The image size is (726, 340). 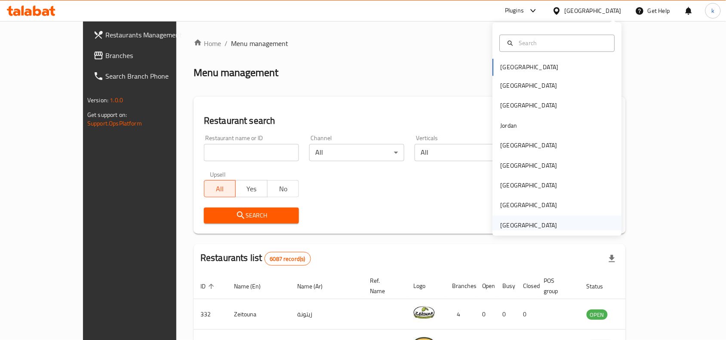 I want to click on h2: Restaurant search, so click(x=409, y=121).